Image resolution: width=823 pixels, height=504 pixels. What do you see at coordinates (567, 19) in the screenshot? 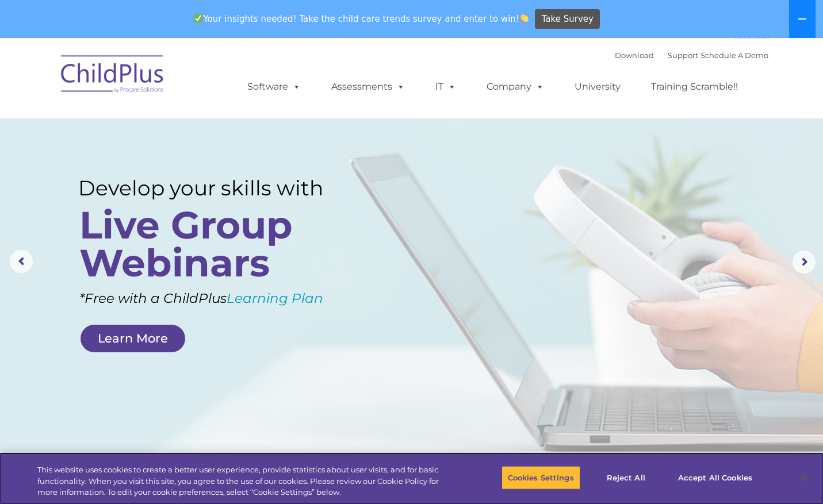
I see `a: Take Survey` at bounding box center [567, 19].